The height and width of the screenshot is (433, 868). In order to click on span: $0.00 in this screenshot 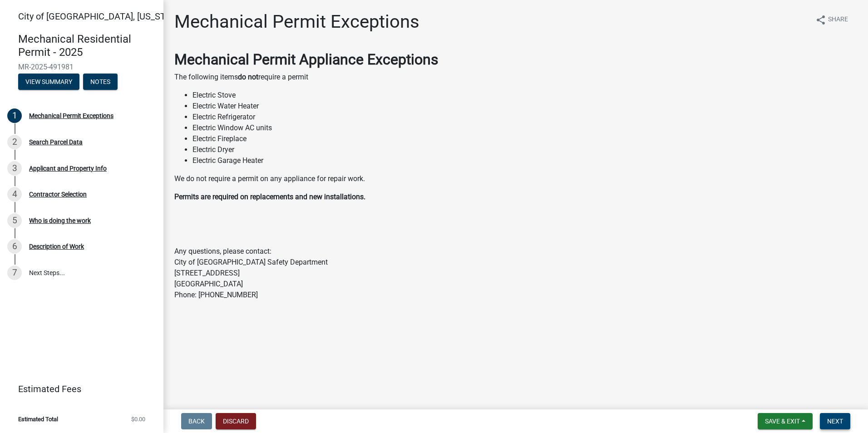, I will do `click(138, 419)`.